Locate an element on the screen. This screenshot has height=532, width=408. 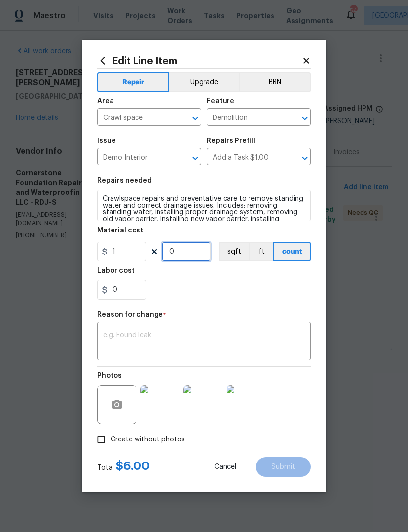
button: sqft is located at coordinates (234, 251).